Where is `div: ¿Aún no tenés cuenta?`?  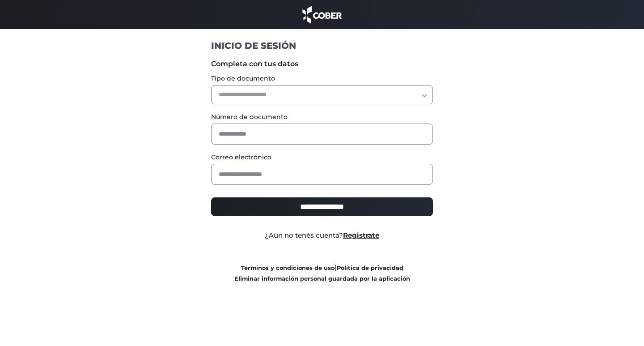
div: ¿Aún no tenés cuenta? is located at coordinates (322, 236).